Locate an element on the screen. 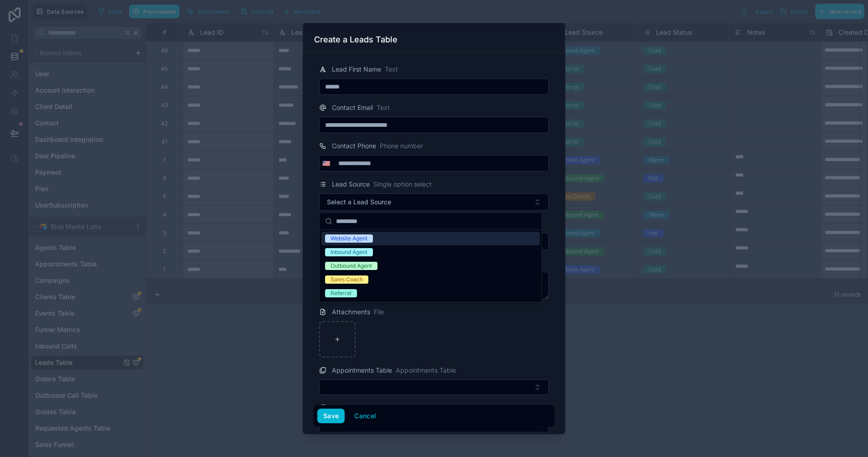 Image resolution: width=868 pixels, height=457 pixels. div: Sales Coach is located at coordinates (346, 279).